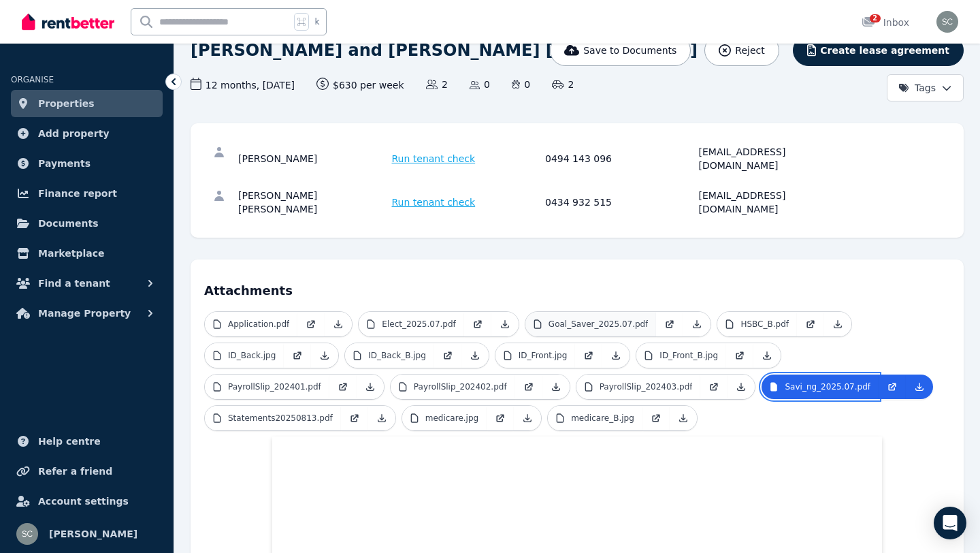 The image size is (980, 553). I want to click on a: PayrollSlip_202401.pdf, so click(267, 387).